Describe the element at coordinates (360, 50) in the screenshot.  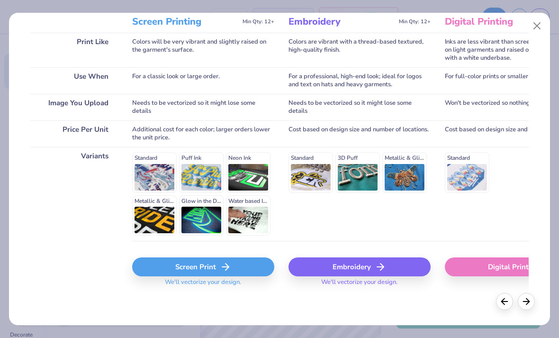
I see `div: Colors are vibrant with a thread-based textured, high-quality finish.` at that location.